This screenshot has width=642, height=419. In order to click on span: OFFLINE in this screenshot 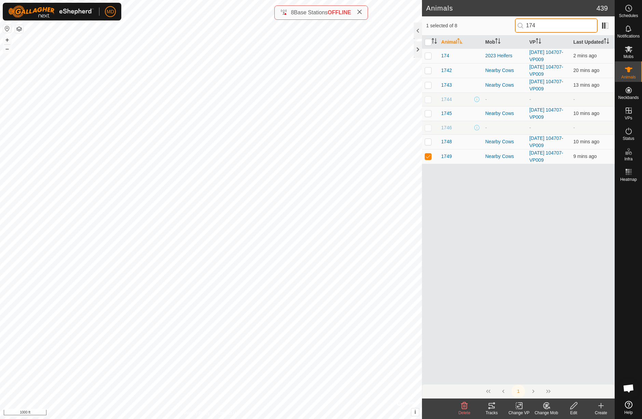, I will do `click(339, 12)`.